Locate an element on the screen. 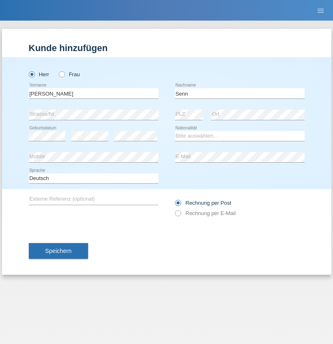  input: Herr is located at coordinates (31, 74).